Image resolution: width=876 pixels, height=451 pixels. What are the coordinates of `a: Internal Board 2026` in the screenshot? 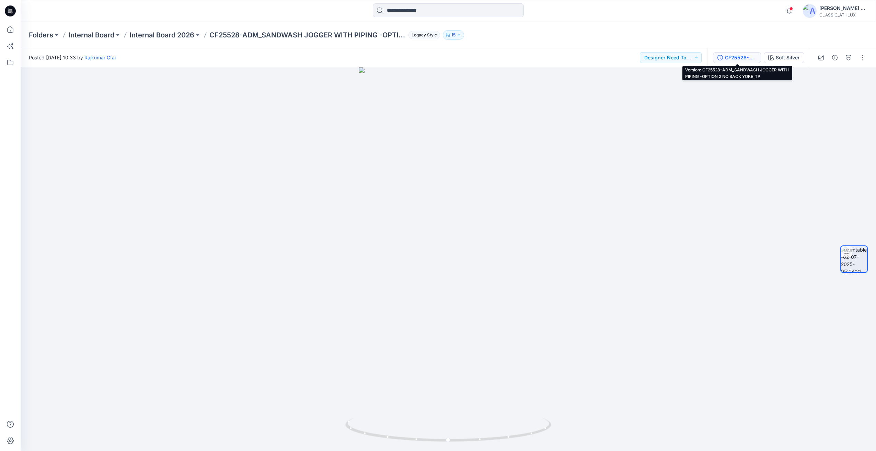 It's located at (162, 35).